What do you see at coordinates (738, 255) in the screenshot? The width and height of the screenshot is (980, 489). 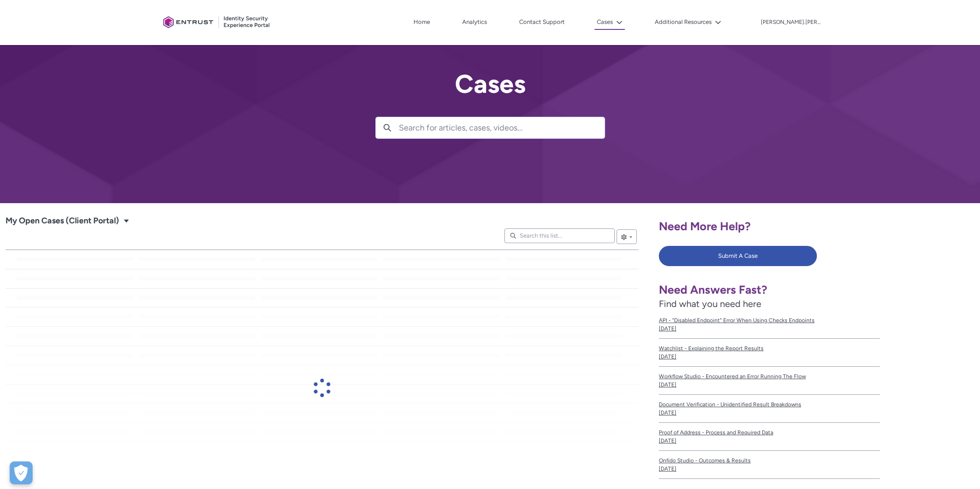 I see `button: Submit A Case` at bounding box center [738, 255].